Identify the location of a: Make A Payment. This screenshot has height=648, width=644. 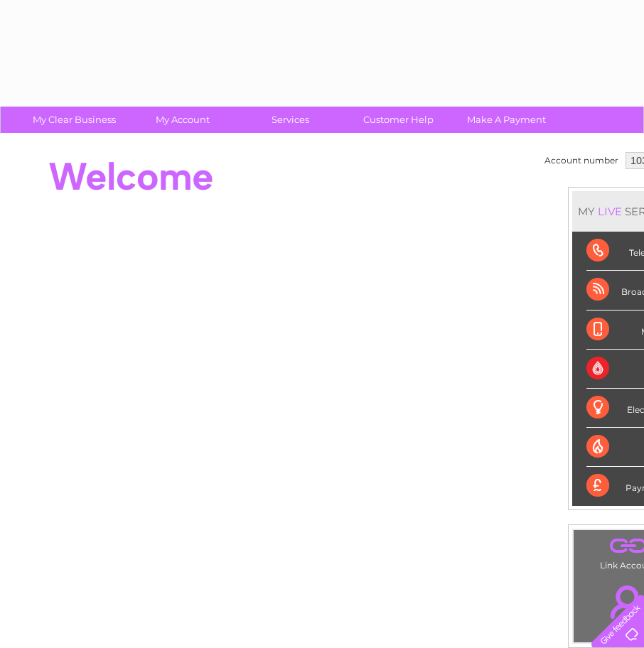
(506, 119).